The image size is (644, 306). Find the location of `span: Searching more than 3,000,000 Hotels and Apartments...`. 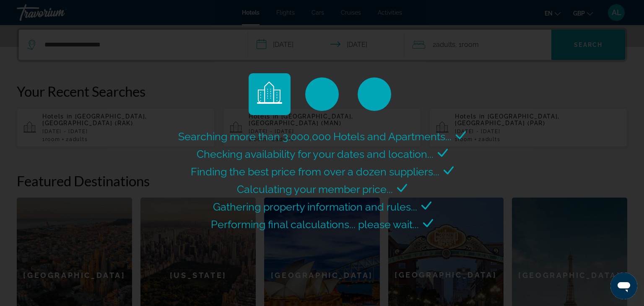

span: Searching more than 3,000,000 Hotels and Apartments... is located at coordinates (315, 137).